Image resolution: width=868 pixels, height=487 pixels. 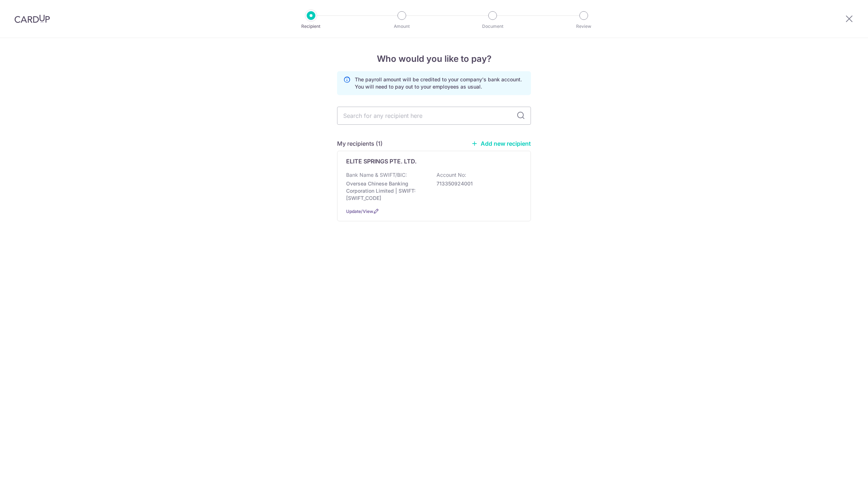 I want to click on input: Search for any recipient here, so click(x=434, y=116).